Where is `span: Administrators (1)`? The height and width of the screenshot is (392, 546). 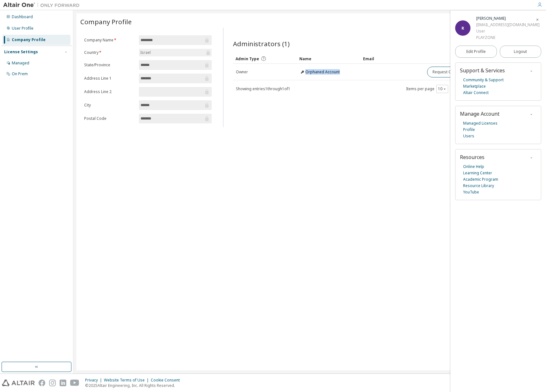 span: Administrators (1) is located at coordinates (261, 44).